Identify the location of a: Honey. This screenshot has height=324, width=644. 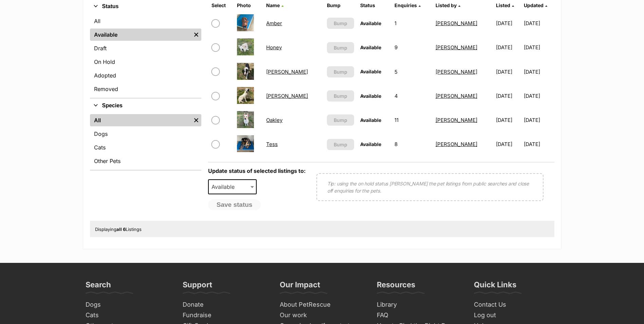
(274, 47).